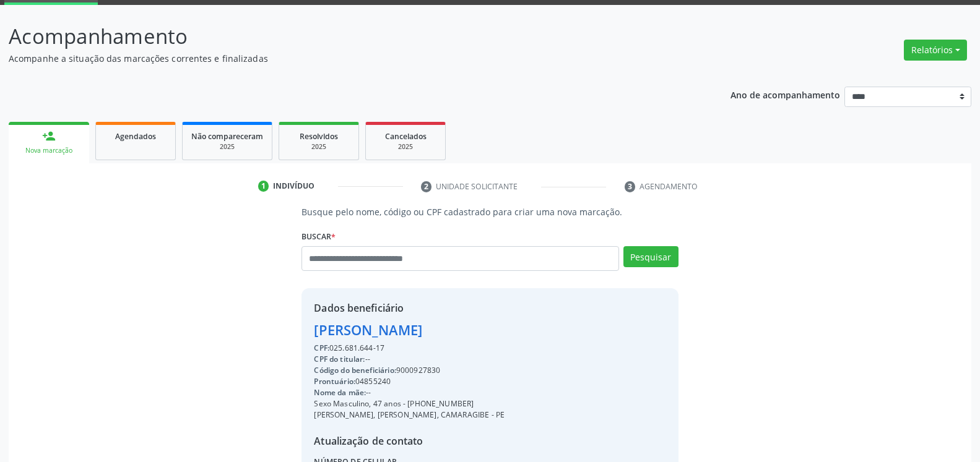 This screenshot has width=980, height=462. What do you see at coordinates (405, 136) in the screenshot?
I see `span: Cancelados` at bounding box center [405, 136].